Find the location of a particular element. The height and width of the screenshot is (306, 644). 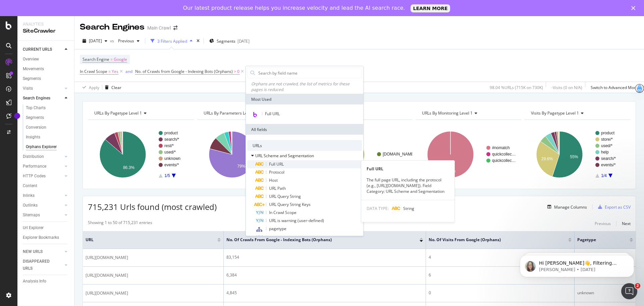

div: Segments is located at coordinates (35, 118).